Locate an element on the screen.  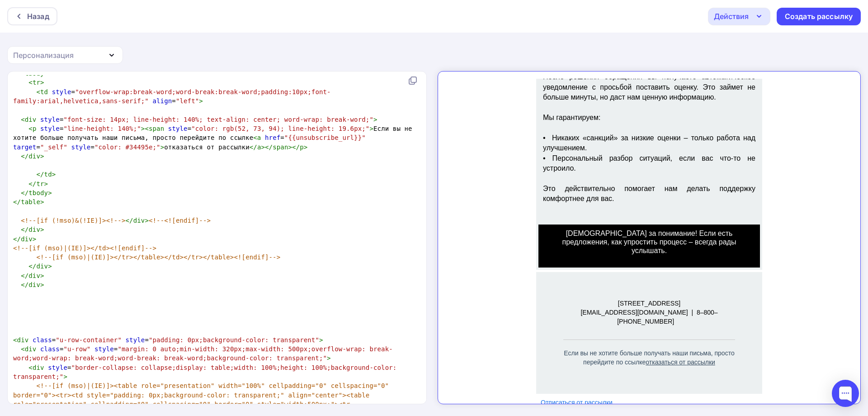
button: Действия is located at coordinates (739, 16).